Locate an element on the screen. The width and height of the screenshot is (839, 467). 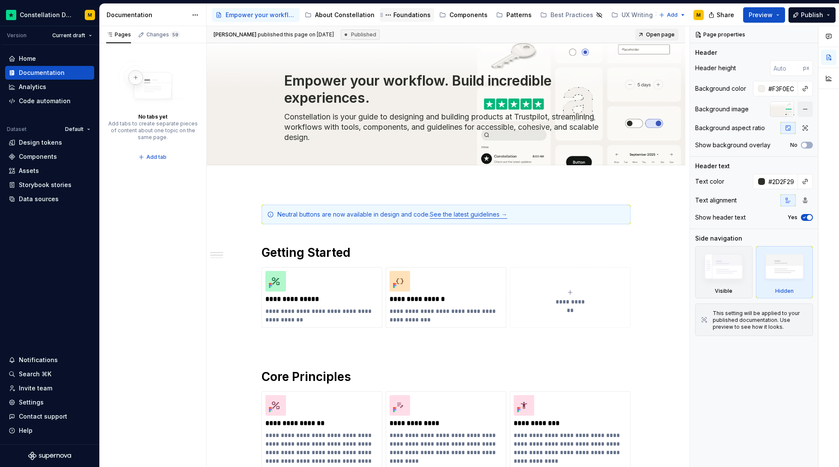
div: Visible is located at coordinates (723, 291).